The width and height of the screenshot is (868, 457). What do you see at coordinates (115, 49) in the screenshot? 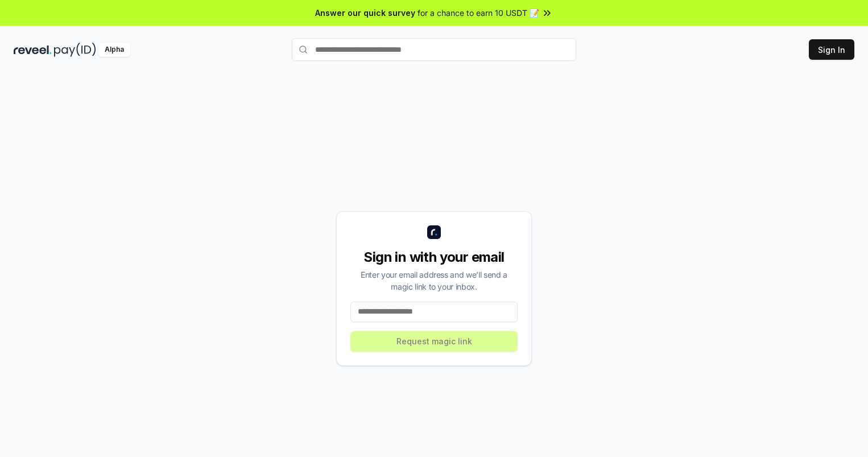
I see `div: Alpha` at bounding box center [115, 49].